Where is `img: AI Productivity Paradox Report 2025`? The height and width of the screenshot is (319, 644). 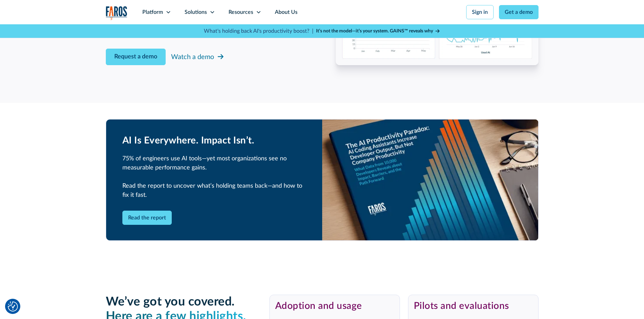 img: AI Productivity Paradox Report 2025 is located at coordinates (430, 180).